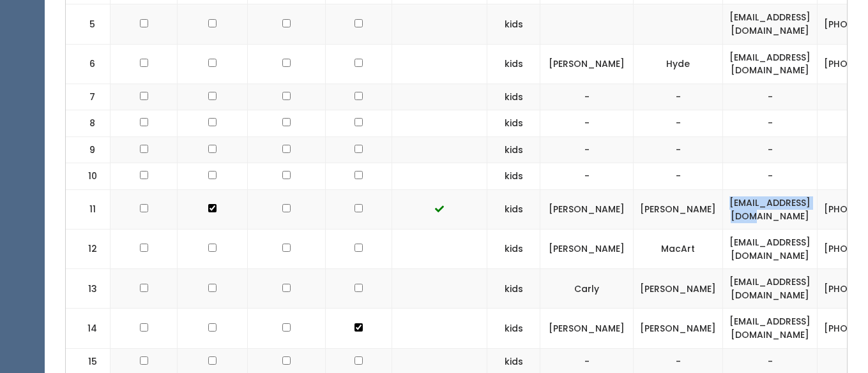 The width and height of the screenshot is (868, 373). I want to click on td: 9, so click(88, 150).